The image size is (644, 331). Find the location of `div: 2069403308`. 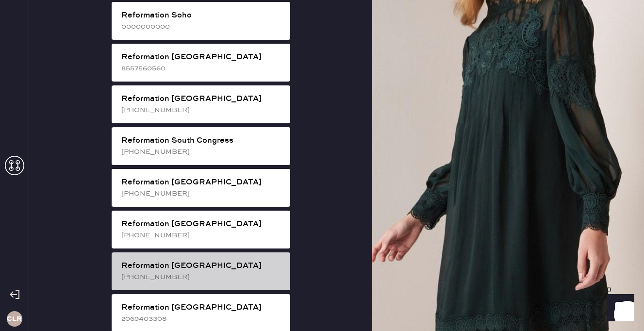

div: 2069403308 is located at coordinates (202, 319).